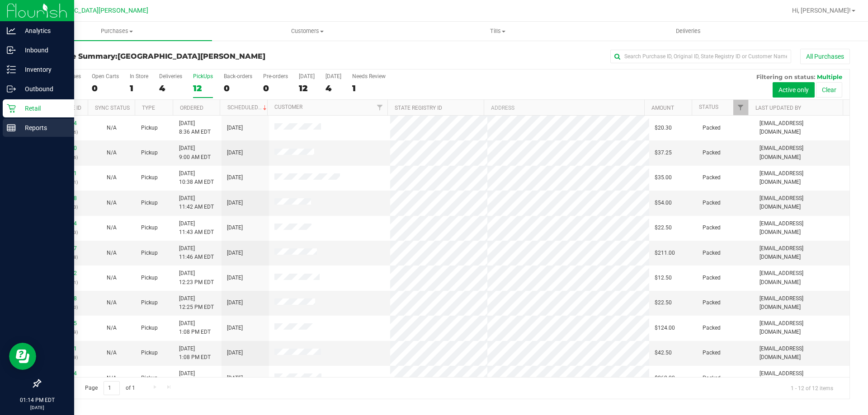 This screenshot has width=868, height=415. I want to click on a: Customer, so click(288, 107).